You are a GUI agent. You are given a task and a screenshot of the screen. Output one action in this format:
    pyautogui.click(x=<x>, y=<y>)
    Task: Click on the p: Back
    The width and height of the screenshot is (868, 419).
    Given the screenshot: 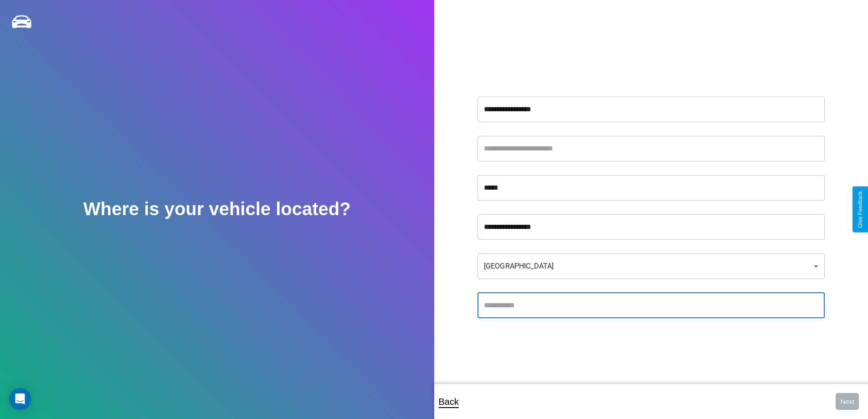 What is the action you would take?
    pyautogui.click(x=449, y=401)
    